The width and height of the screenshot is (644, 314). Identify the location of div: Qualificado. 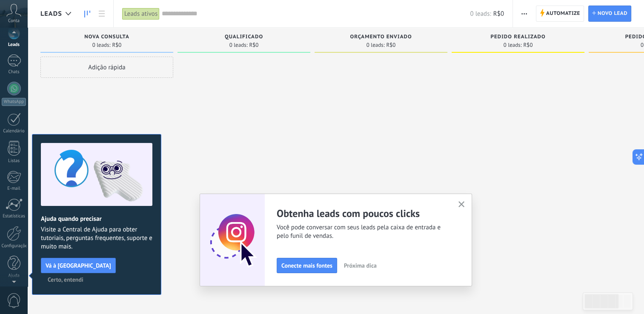
(243, 37).